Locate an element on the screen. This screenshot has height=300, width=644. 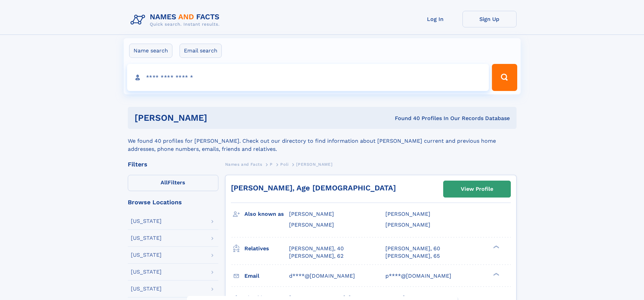
label: Name search is located at coordinates (151, 51).